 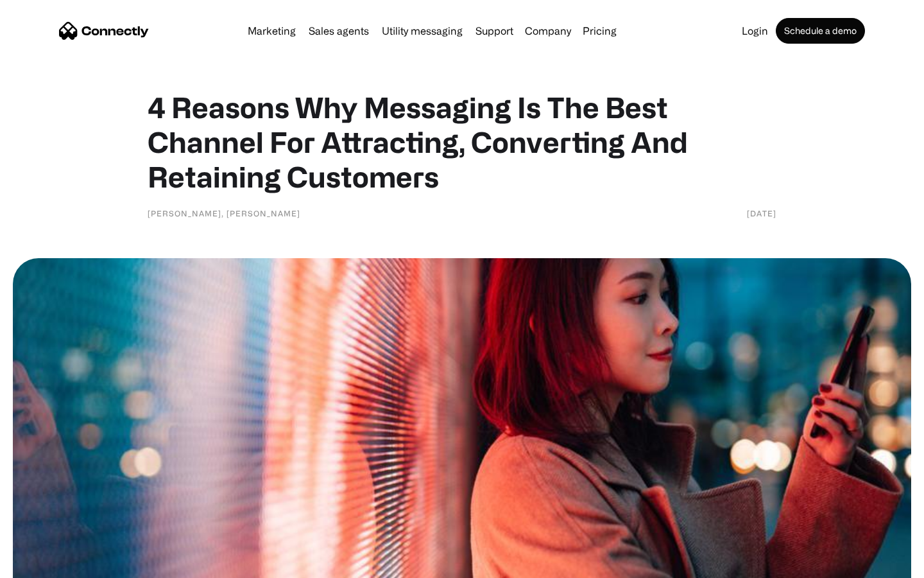 What do you see at coordinates (339, 31) in the screenshot?
I see `a: Sales agents` at bounding box center [339, 31].